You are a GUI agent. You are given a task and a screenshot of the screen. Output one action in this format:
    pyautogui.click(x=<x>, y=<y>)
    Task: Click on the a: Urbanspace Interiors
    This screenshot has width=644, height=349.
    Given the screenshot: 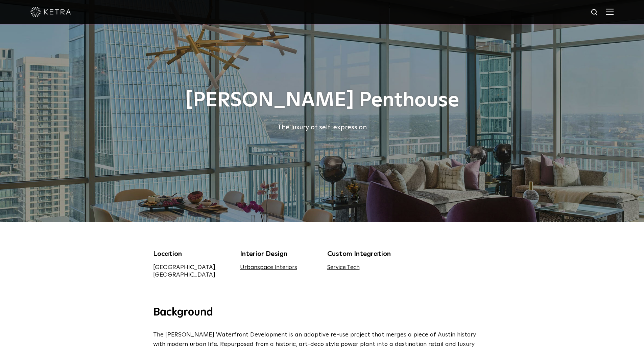 What is the action you would take?
    pyautogui.click(x=269, y=267)
    